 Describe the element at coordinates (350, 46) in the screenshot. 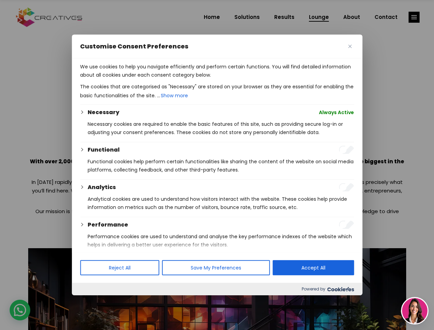

I see `button: Close` at that location.